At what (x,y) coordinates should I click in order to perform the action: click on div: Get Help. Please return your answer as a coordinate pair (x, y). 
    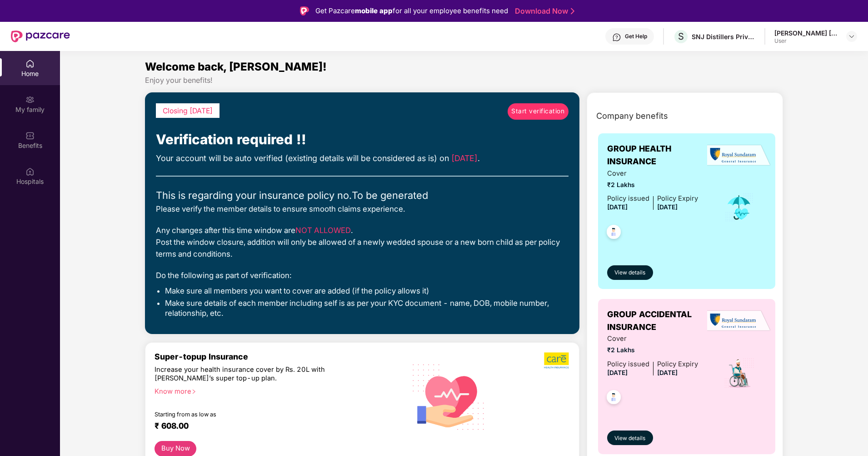
    Looking at the image, I should click on (636, 36).